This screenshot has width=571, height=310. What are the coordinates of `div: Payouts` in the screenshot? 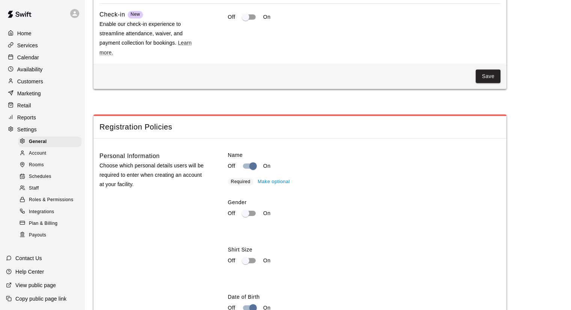 It's located at (50, 235).